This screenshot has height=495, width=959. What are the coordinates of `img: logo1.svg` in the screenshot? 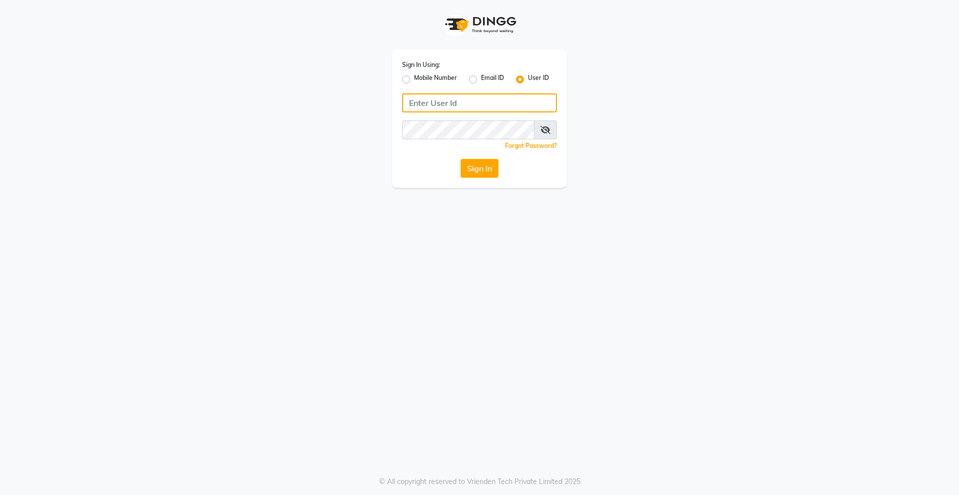 It's located at (479, 24).